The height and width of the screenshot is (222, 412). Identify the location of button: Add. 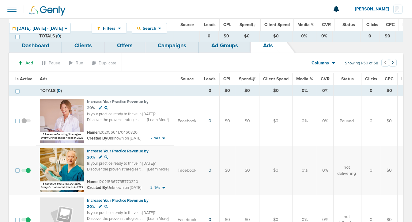
(26, 63).